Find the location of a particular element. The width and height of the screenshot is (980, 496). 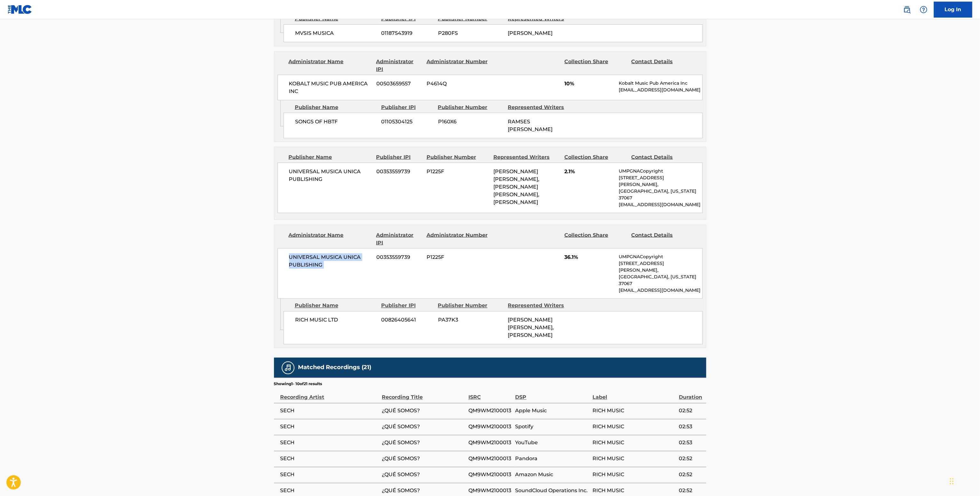

a: Log In is located at coordinates (953, 10).